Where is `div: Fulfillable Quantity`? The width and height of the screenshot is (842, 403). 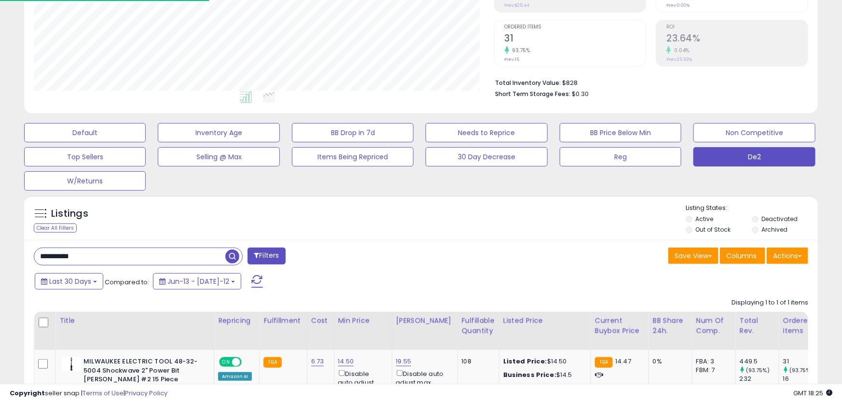
div: Fulfillable Quantity is located at coordinates (478, 326).